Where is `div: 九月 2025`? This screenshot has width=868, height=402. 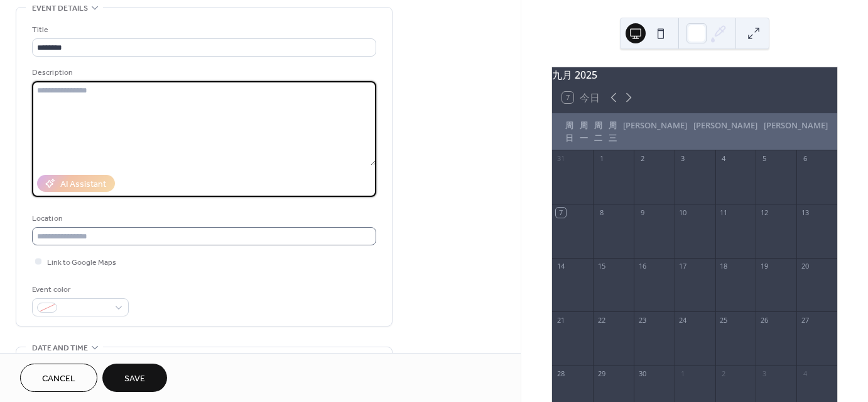
div: 九月 2025 is located at coordinates (695, 74).